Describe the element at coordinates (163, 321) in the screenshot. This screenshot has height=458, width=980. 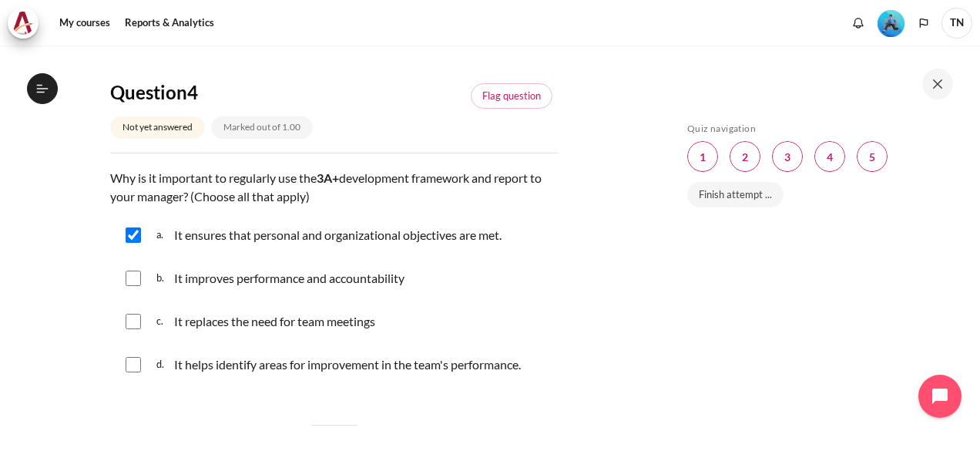
I see `span: c.` at that location.